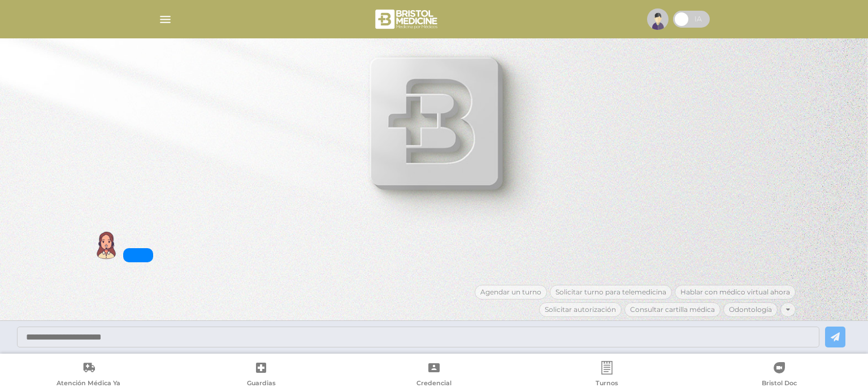 Image resolution: width=868 pixels, height=392 pixels. What do you see at coordinates (779, 384) in the screenshot?
I see `span: Bristol Doc` at bounding box center [779, 384].